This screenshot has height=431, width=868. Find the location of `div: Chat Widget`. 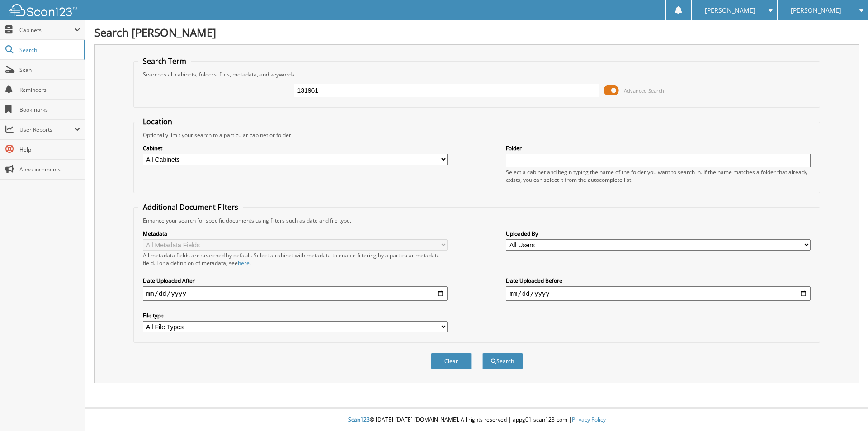

div: Chat Widget is located at coordinates (845, 409).